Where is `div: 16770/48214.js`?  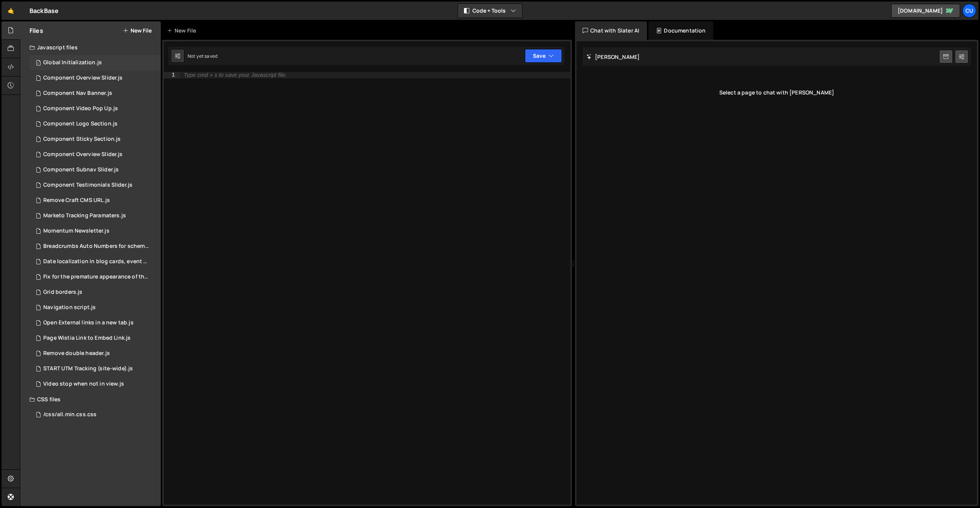
div: 16770/48214.js is located at coordinates (95, 124).